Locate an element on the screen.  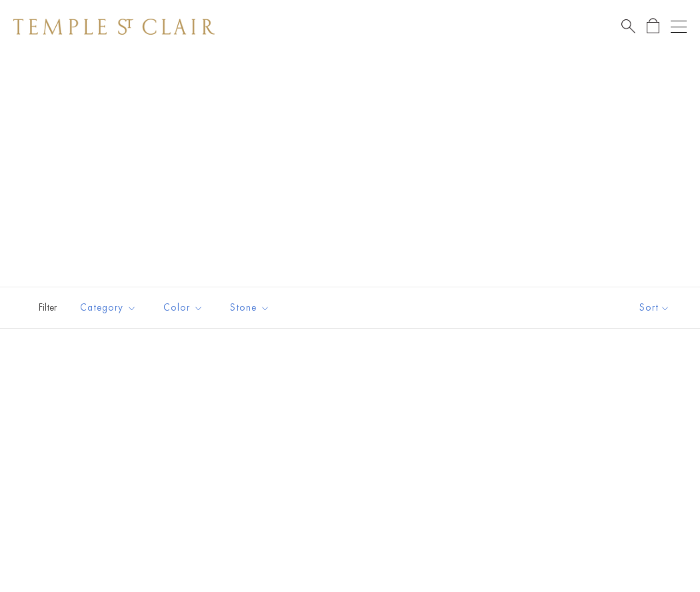
button: Open navigation is located at coordinates (679, 27).